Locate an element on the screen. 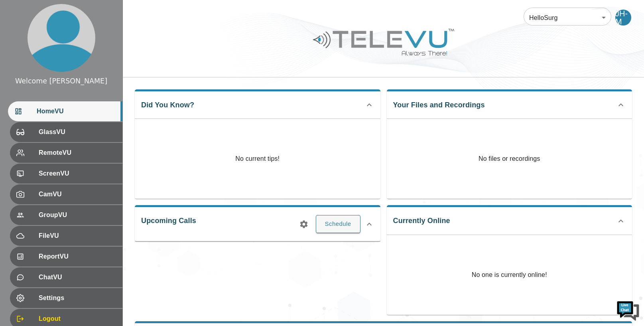  div: GlassVU is located at coordinates (66, 132).